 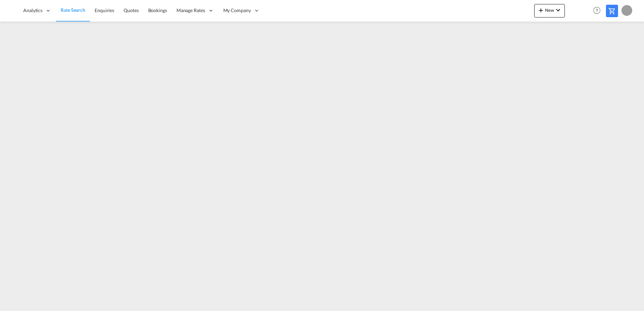 What do you see at coordinates (550, 10) in the screenshot?
I see `span: New` at bounding box center [550, 10].